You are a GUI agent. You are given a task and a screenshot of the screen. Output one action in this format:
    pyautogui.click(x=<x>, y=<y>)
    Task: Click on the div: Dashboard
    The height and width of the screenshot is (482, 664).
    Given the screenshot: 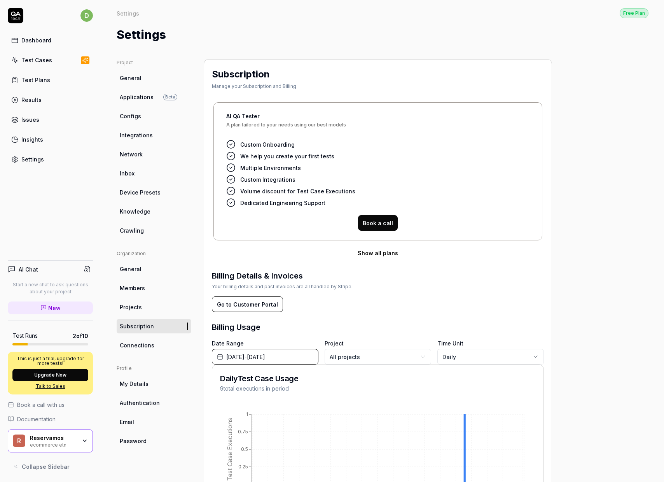 What is the action you would take?
    pyautogui.click(x=36, y=40)
    